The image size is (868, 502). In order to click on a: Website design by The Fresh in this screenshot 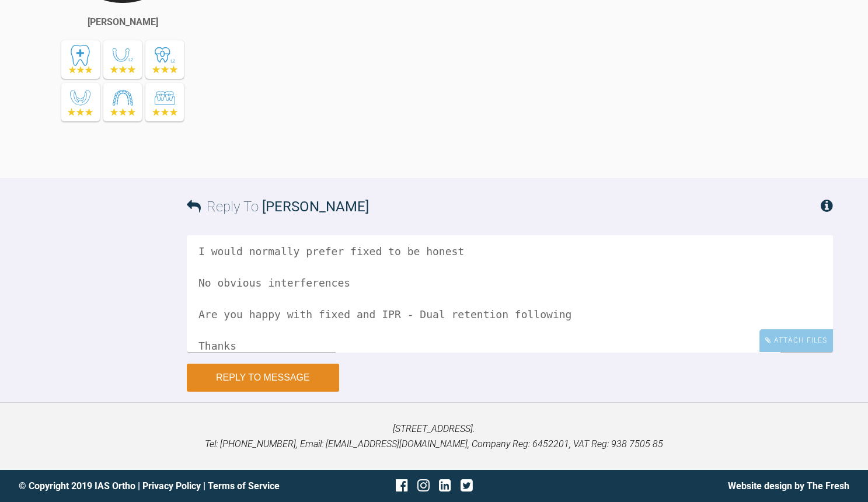, I will do `click(789, 485)`.